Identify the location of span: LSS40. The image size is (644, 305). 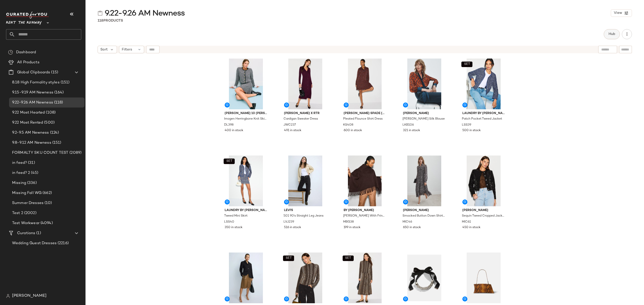
(229, 222).